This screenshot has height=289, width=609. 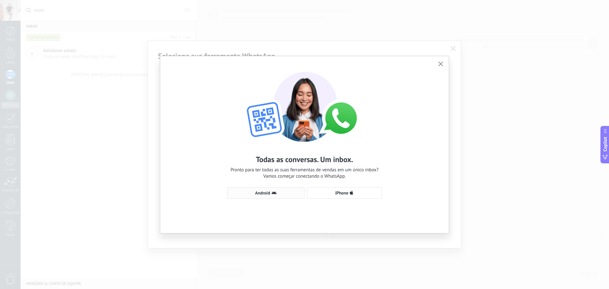 What do you see at coordinates (262, 193) in the screenshot?
I see `span: Android` at bounding box center [262, 193].